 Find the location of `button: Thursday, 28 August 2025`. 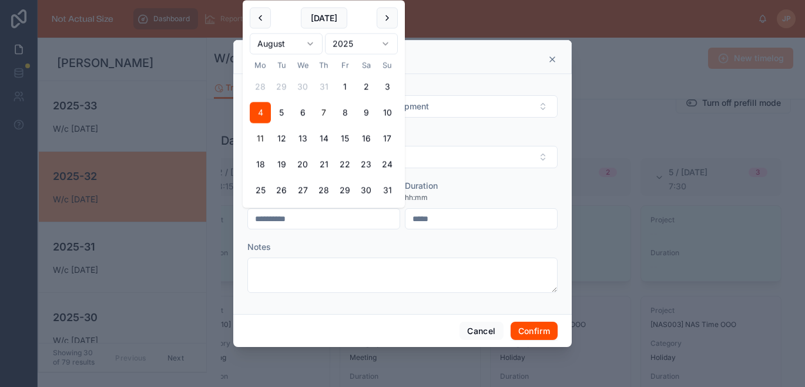

button: Thursday, 28 August 2025 is located at coordinates (324, 190).